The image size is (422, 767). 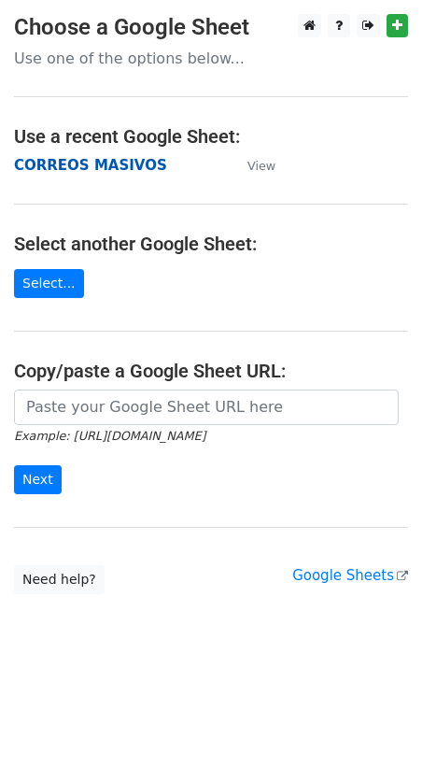 What do you see at coordinates (261, 165) in the screenshot?
I see `small: View` at bounding box center [261, 165].